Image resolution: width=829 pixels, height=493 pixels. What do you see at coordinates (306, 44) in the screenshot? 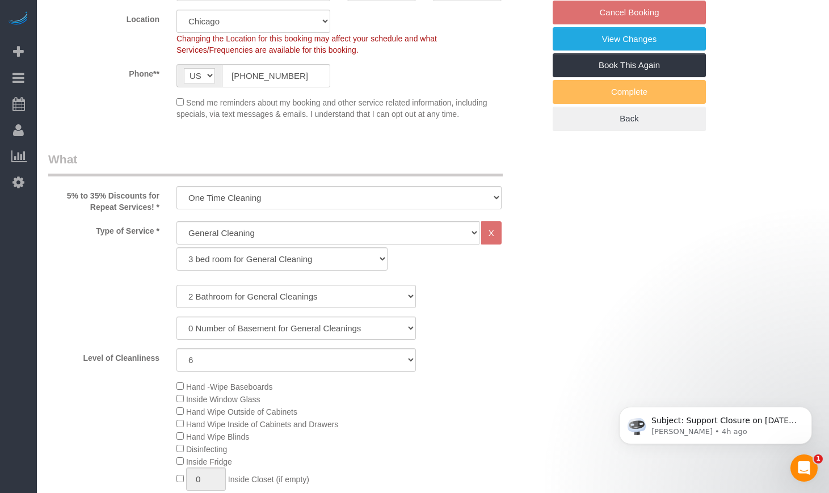
I see `span: Changing the Location for this booking may affect your schedule and what Services/Frequencies are...` at bounding box center [306, 44].